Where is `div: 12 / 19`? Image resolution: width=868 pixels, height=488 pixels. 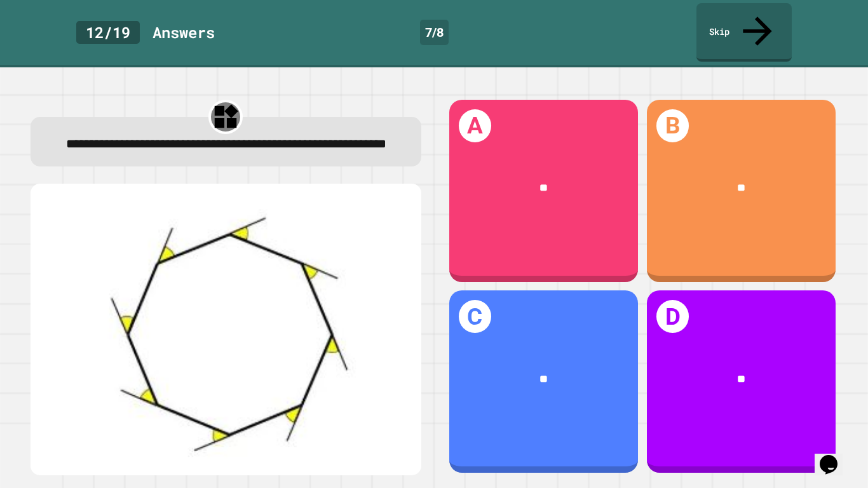 div: 12 / 19 is located at coordinates (108, 32).